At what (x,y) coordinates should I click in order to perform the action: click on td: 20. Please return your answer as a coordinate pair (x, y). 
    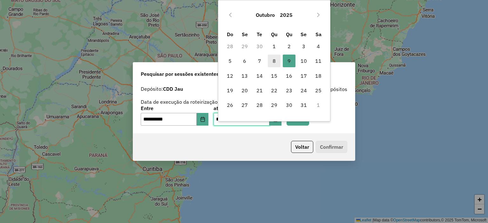
    Looking at the image, I should click on (245, 91).